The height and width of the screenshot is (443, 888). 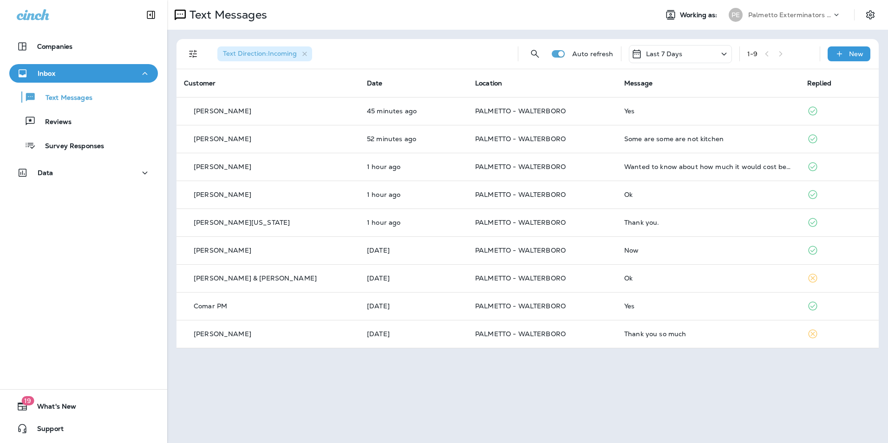 I want to click on button: Data, so click(x=84, y=173).